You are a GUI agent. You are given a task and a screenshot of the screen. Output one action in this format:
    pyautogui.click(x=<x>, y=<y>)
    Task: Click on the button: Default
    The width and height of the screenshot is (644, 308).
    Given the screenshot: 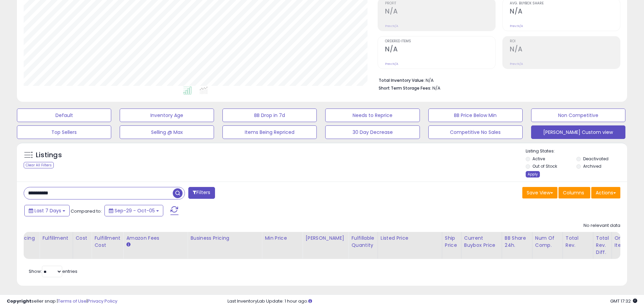 What is the action you would take?
    pyautogui.click(x=64, y=115)
    